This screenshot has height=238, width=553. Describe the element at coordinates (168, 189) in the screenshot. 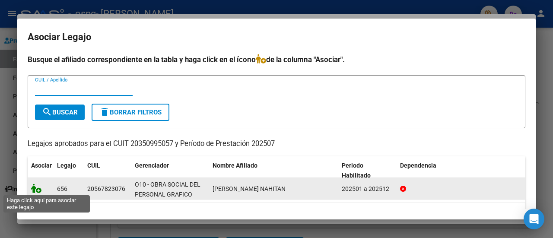

I see `span: O10 - OBRA SOCIAL DEL PERSONAL GRAFICO` at that location.